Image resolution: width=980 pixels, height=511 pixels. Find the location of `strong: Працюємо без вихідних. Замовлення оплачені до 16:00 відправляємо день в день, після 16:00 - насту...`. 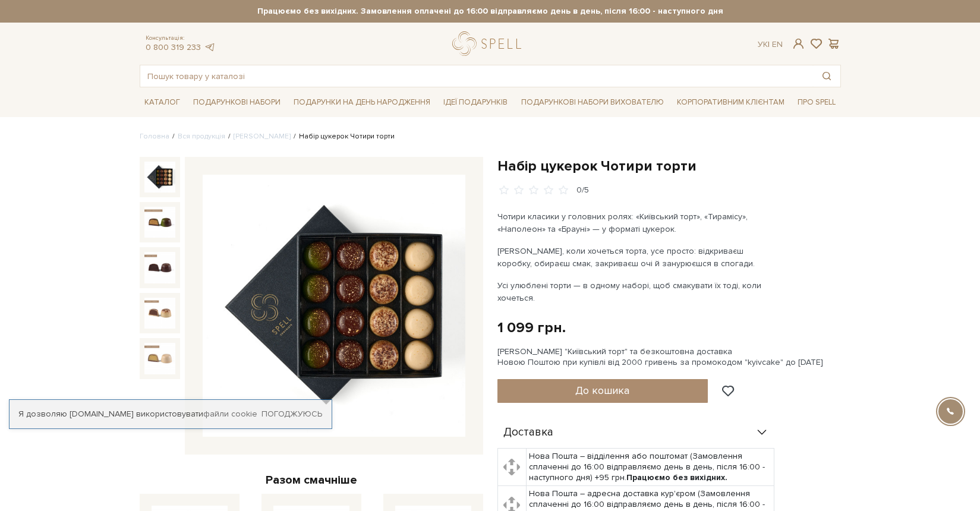

strong: Працюємо без вихідних. Замовлення оплачені до 16:00 відправляємо день в день, після 16:00 - насту... is located at coordinates (490, 11).